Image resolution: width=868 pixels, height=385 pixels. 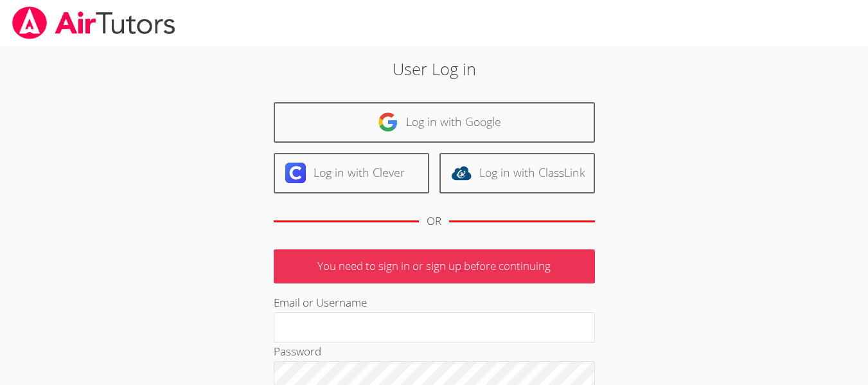 What do you see at coordinates (298, 351) in the screenshot?
I see `label: Password` at bounding box center [298, 351].